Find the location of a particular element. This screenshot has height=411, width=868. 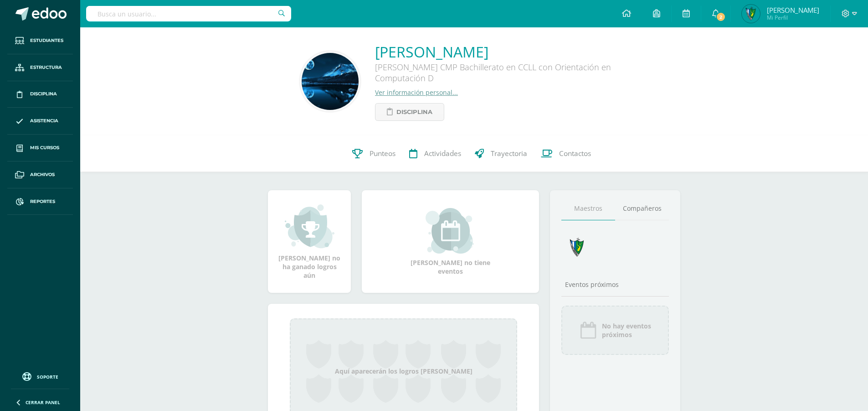

img: 1b281a8218983e455f0ded11b96ffc56.png is located at coordinates (751, 14).